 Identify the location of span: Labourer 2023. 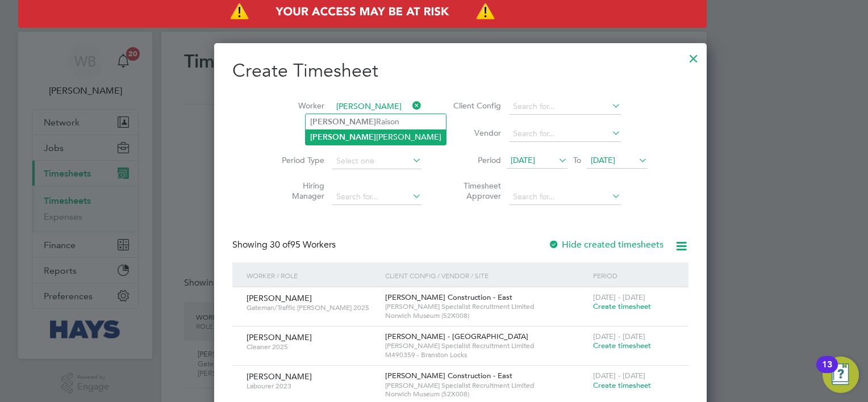
(312, 386).